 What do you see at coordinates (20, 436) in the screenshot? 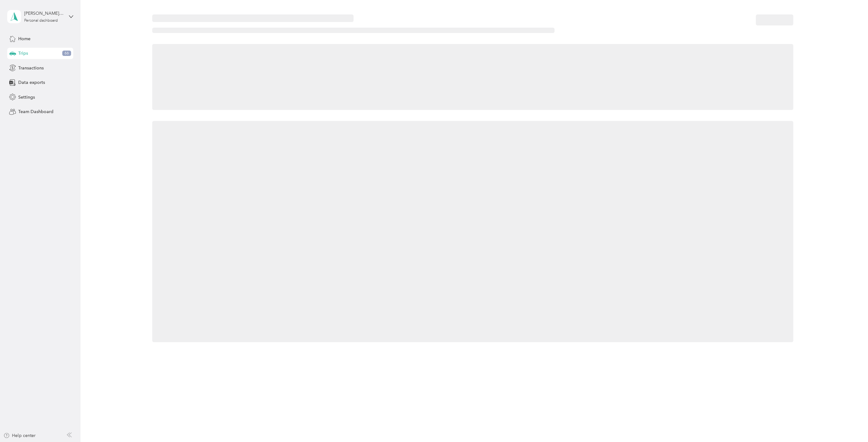
I see `button: Help center` at bounding box center [20, 436].